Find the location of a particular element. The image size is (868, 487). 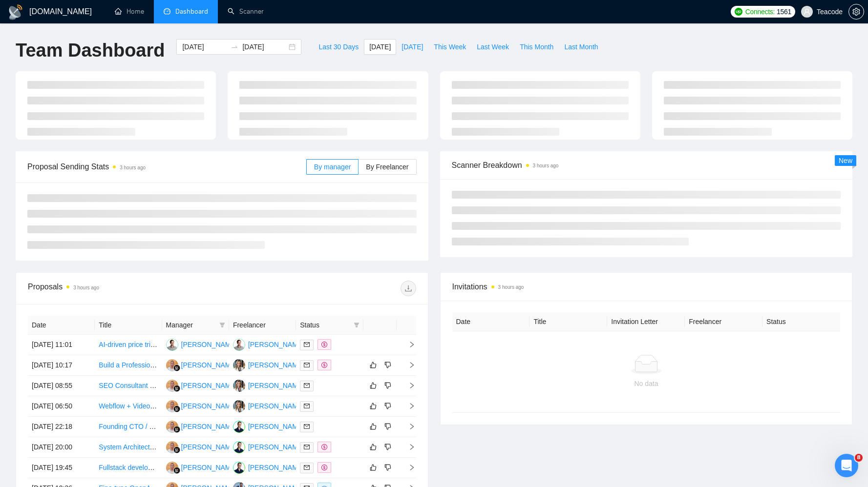

input: Start date is located at coordinates (204, 47).